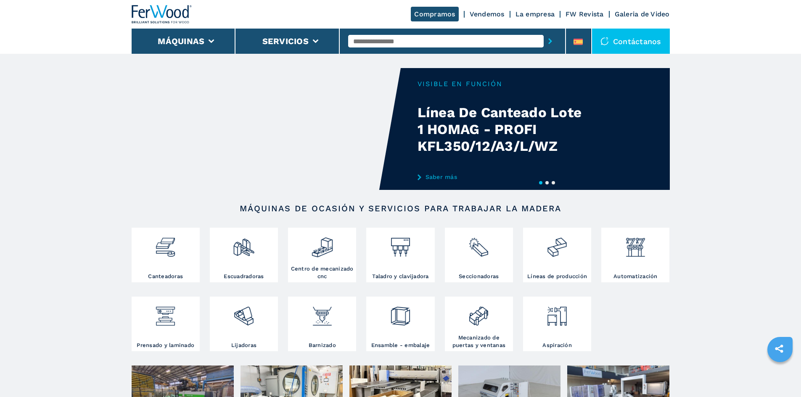 This screenshot has width=801, height=397. I want to click on button: Servicios, so click(285, 41).